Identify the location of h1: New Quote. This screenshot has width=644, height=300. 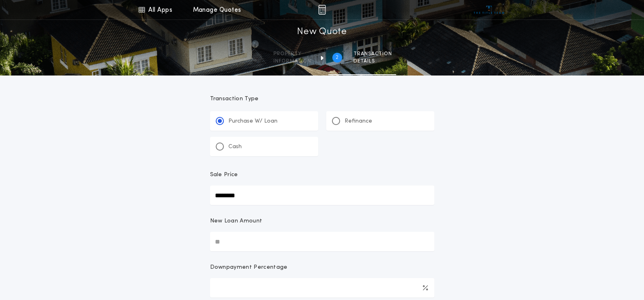
(322, 32).